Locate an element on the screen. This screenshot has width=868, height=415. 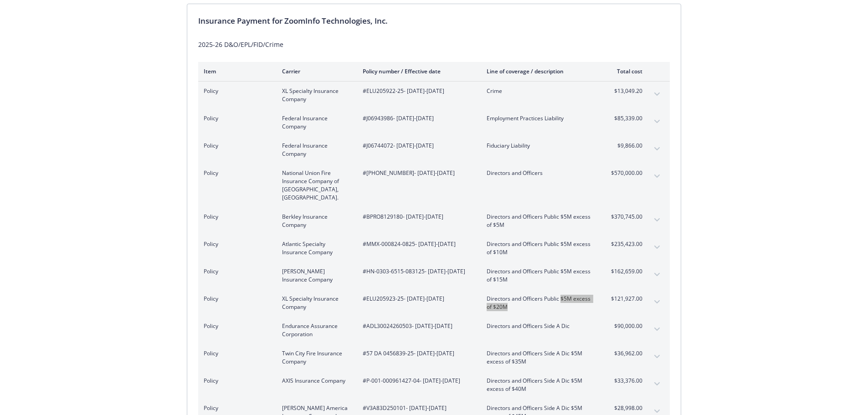
span: $90,000.00 is located at coordinates (625, 326).